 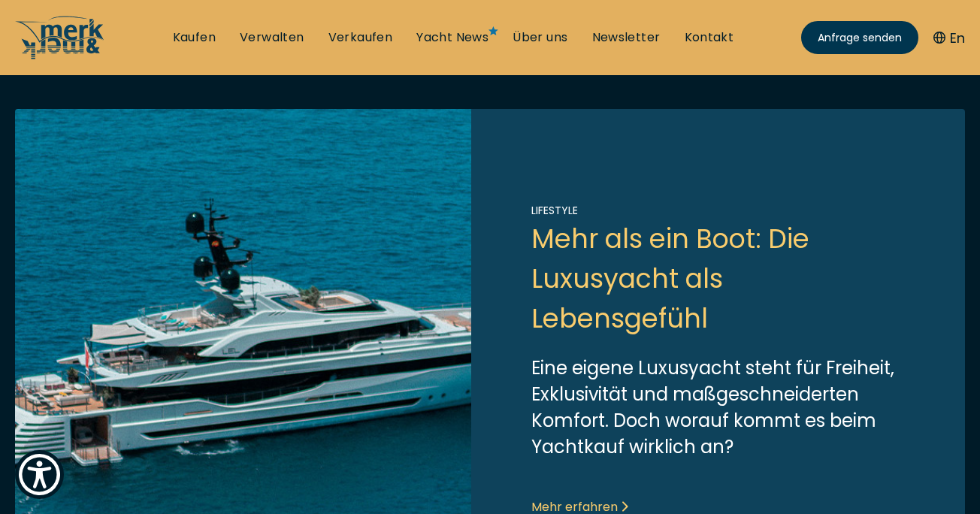 I want to click on a: Verwalten, so click(x=272, y=37).